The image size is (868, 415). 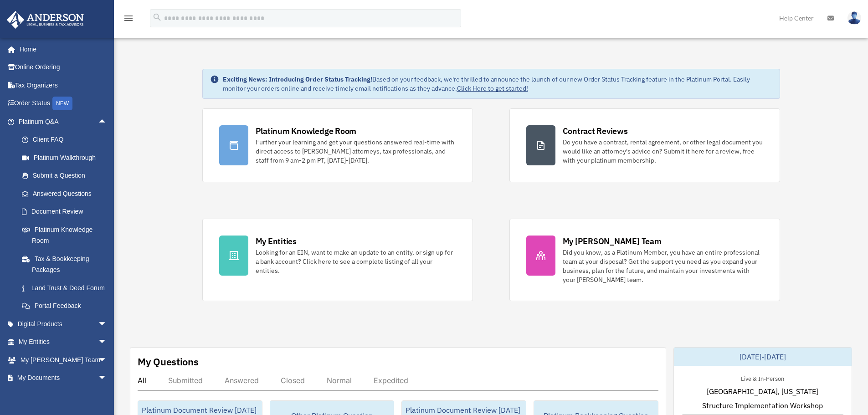 What do you see at coordinates (63, 378) in the screenshot?
I see `a: My Documentsarrow_drop_down` at bounding box center [63, 378].